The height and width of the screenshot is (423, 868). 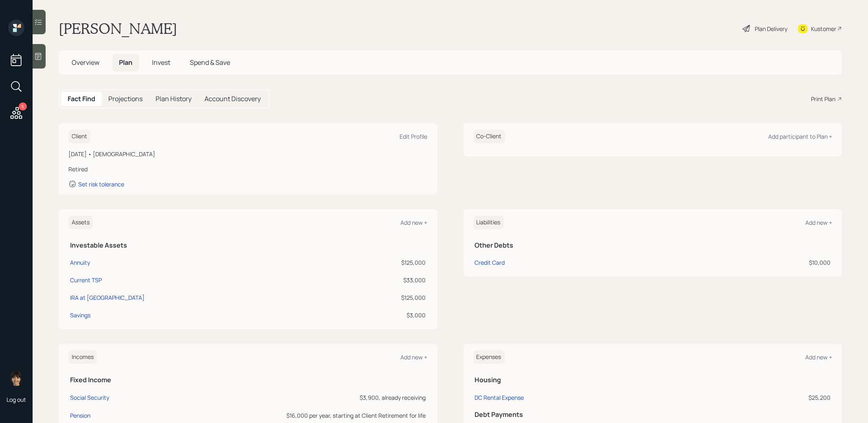 I want to click on div: $16,000 per year, starting at Client Retirement for life, so click(x=312, y=415).